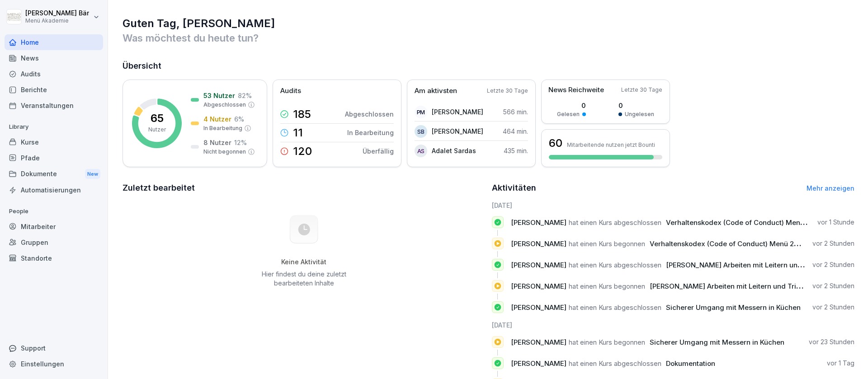  Describe the element at coordinates (576, 90) in the screenshot. I see `p: News Reichweite` at that location.